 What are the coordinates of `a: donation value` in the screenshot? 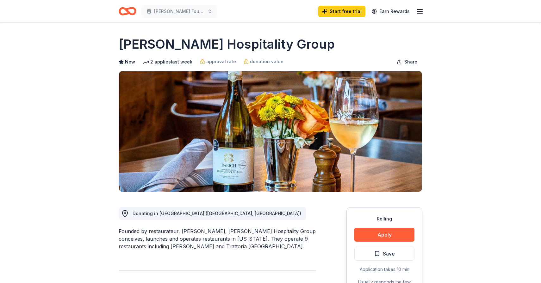 It's located at (263, 62).